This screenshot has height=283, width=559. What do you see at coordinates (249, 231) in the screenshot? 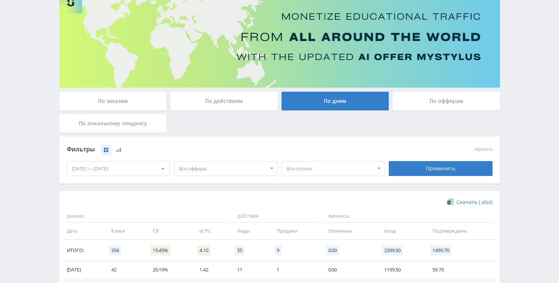
I see `td: Лиды` at bounding box center [249, 231].